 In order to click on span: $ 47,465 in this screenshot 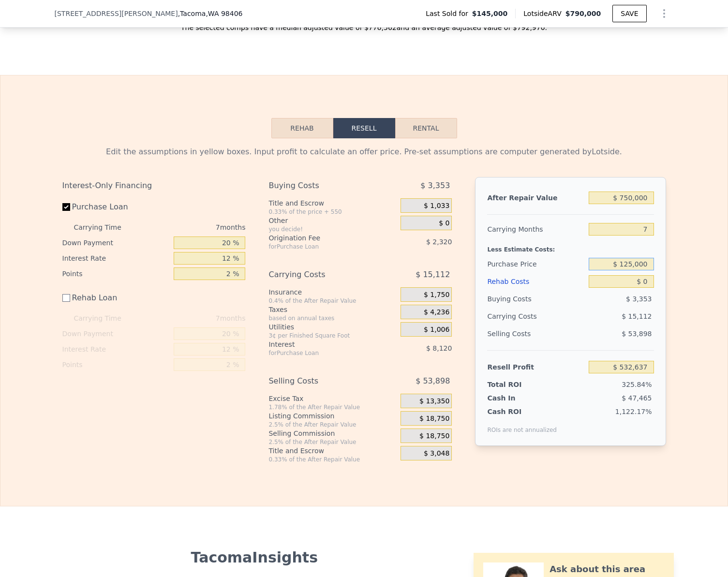, I will do `click(636, 398)`.